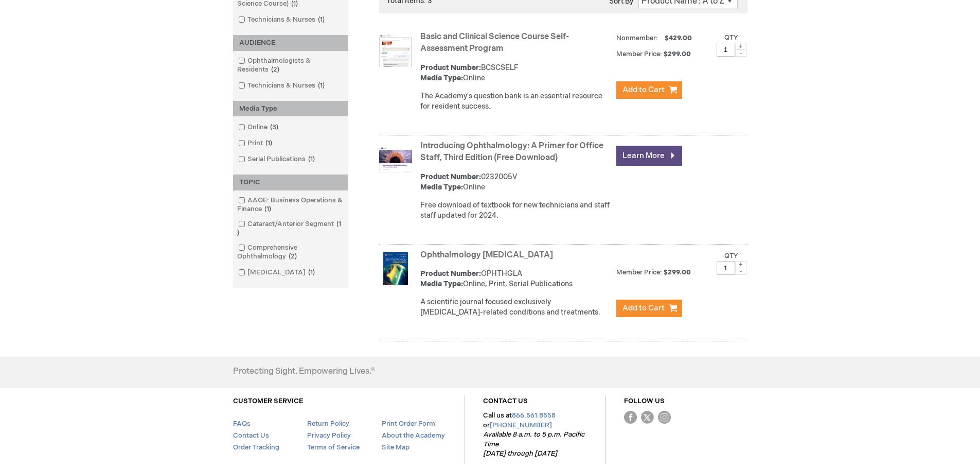 Image resolution: width=980 pixels, height=469 pixels. Describe the element at coordinates (291, 252) in the screenshot. I see `a: Comprehensive Ophthalmology2` at that location.